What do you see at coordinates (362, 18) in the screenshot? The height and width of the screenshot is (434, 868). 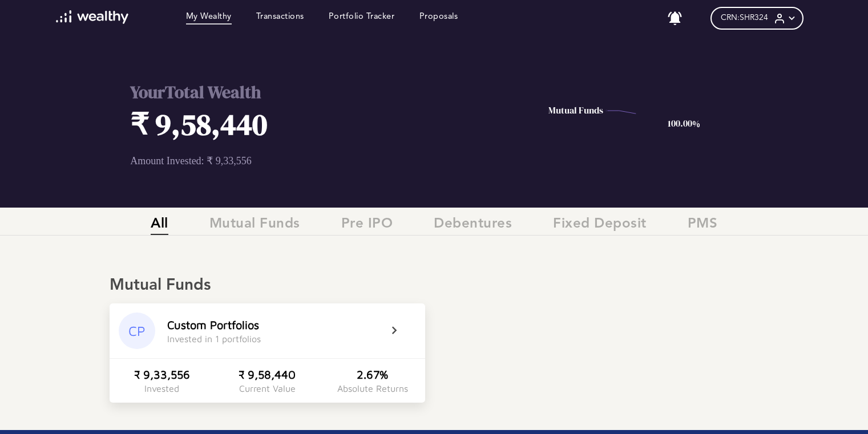 I see `a: Portfolio Tracker` at bounding box center [362, 18].